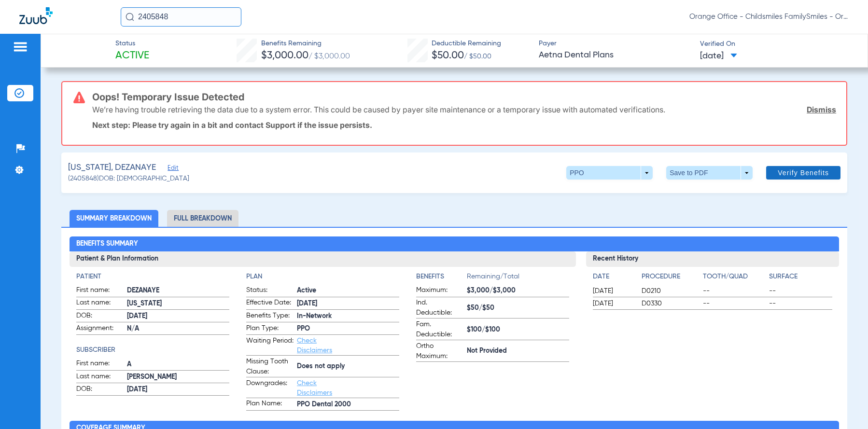  Describe the element at coordinates (671, 278) in the screenshot. I see `app-breakdown-title: Procedure` at that location.